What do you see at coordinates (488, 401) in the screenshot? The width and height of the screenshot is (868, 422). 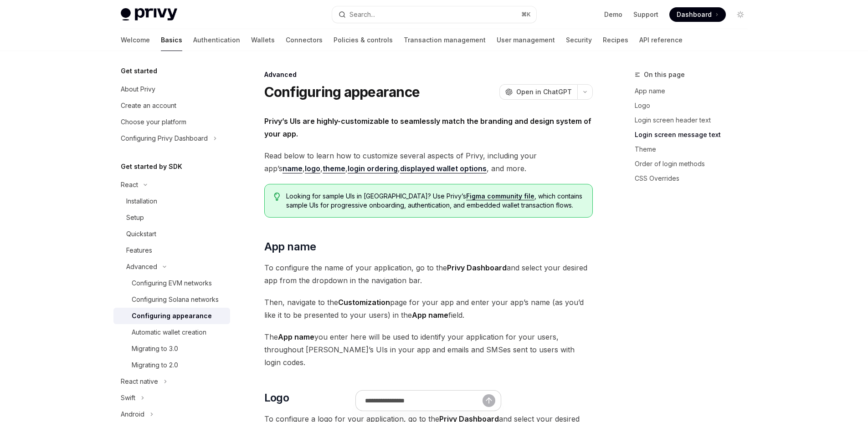 I see `button: Send message` at bounding box center [488, 401].